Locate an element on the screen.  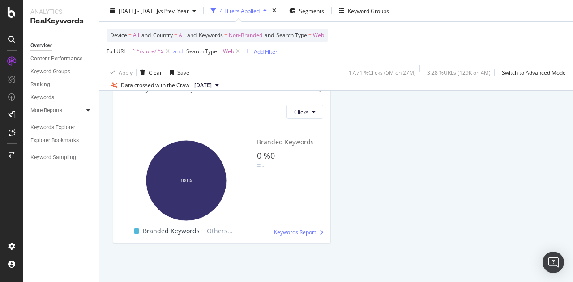
button: Clicks is located at coordinates (305, 112).